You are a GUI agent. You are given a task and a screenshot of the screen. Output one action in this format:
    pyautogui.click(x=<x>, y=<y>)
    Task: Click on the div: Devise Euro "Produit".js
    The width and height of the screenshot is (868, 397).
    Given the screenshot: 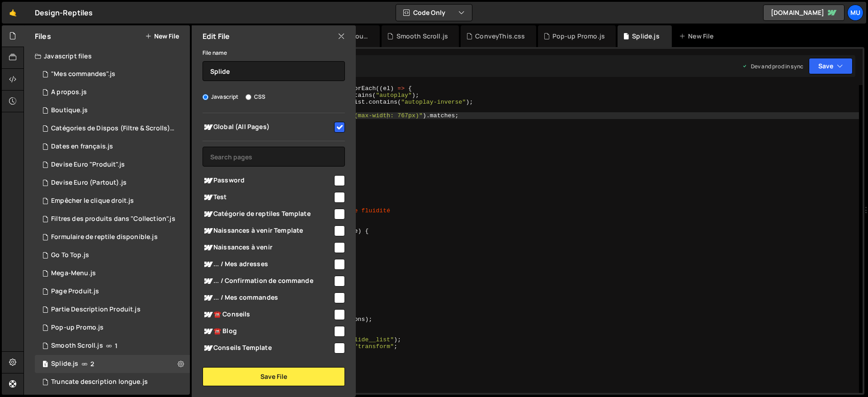 What is the action you would take?
    pyautogui.click(x=87, y=165)
    